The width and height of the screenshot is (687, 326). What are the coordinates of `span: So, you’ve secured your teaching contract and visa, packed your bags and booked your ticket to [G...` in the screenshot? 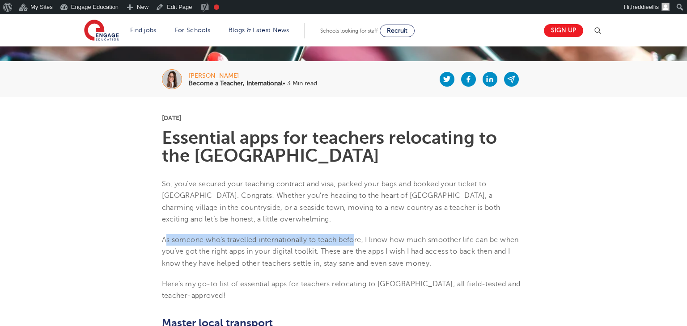 It's located at (331, 202).